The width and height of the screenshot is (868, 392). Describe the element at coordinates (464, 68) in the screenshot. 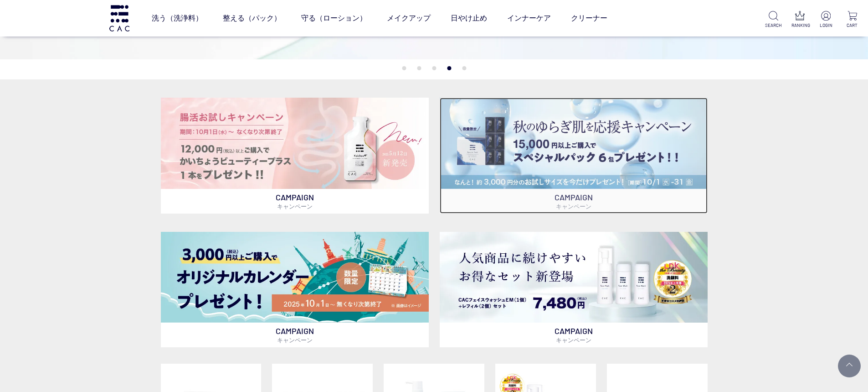

I see `button: 5 of 5` at that location.